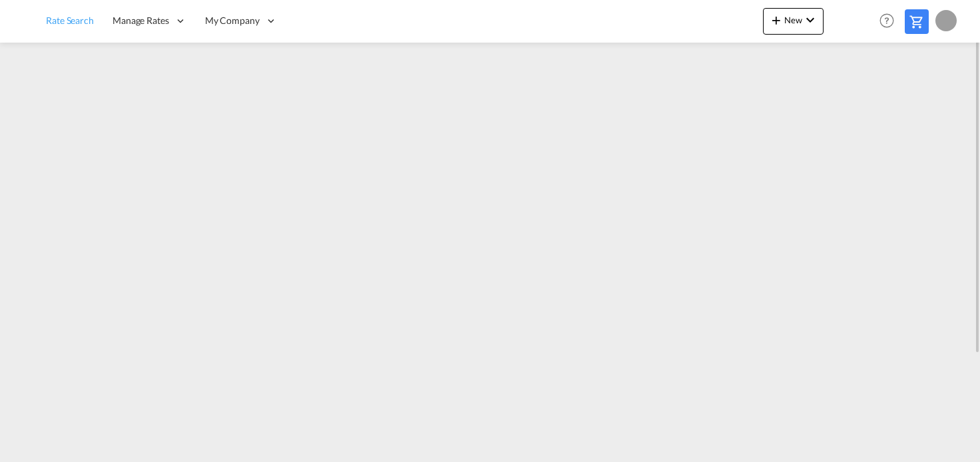 This screenshot has width=980, height=462. What do you see at coordinates (777, 20) in the screenshot?
I see `md-icon: icon-plus 400-fg` at bounding box center [777, 20].